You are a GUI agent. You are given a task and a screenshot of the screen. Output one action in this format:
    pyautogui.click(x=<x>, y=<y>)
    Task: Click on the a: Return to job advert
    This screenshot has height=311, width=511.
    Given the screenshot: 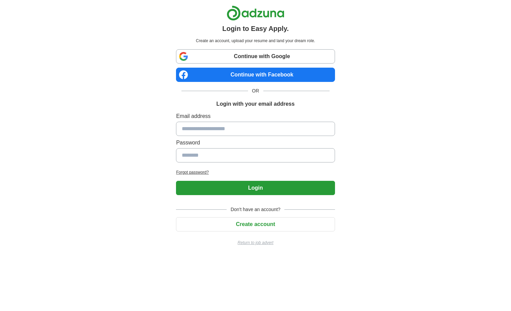 What is the action you would take?
    pyautogui.click(x=255, y=243)
    